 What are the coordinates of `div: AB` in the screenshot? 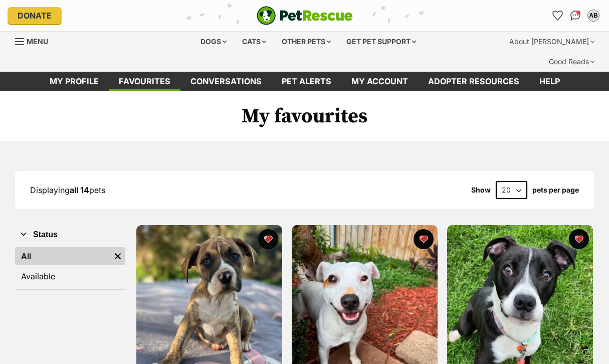 It's located at (594, 16).